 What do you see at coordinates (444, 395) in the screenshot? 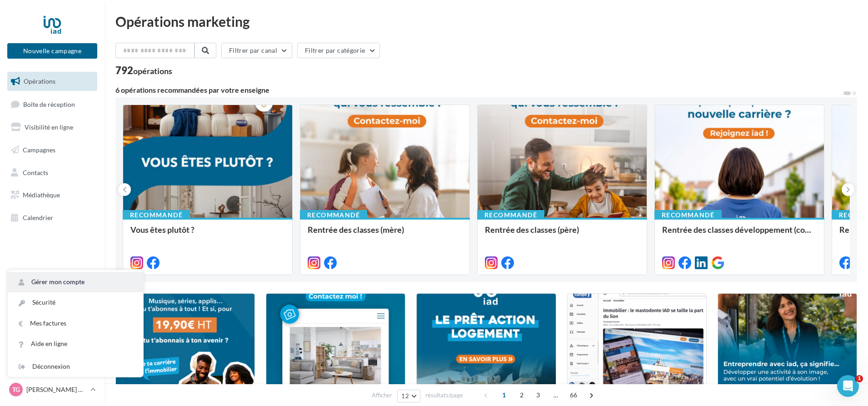
I see `span: résultats/page` at bounding box center [444, 395].